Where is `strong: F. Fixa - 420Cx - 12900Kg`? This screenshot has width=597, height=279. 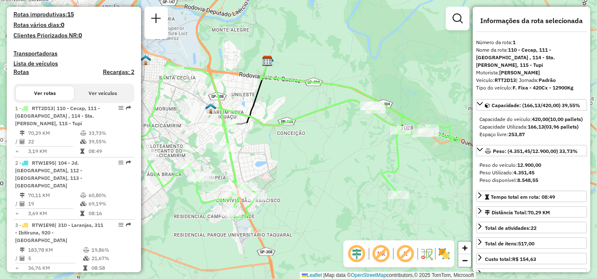
strong: F. Fixa - 420Cx - 12900Kg is located at coordinates (543, 87).